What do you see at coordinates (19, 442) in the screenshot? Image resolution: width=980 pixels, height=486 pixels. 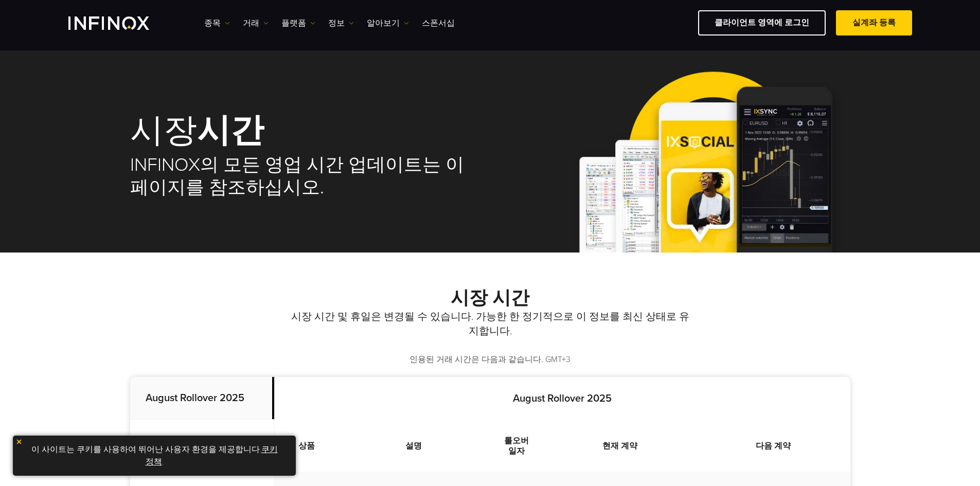 I see `img: yellow close icon` at bounding box center [19, 442].